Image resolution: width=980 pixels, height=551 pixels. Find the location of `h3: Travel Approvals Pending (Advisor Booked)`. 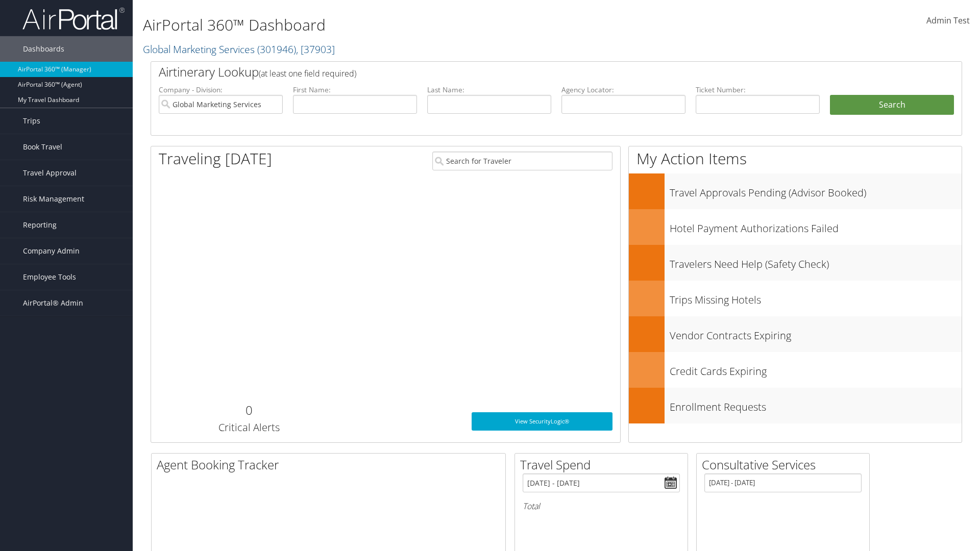

h3: Travel Approvals Pending (Advisor Booked) is located at coordinates (815, 190).